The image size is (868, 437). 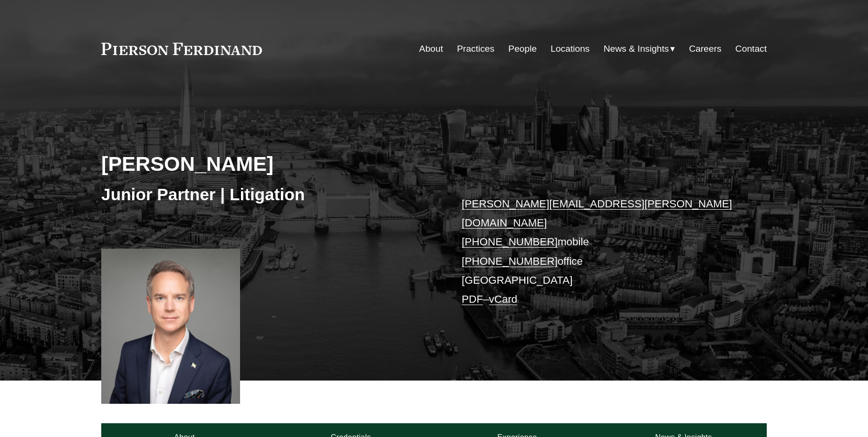 I want to click on h3: Junior Partner | Litigation, so click(x=268, y=195).